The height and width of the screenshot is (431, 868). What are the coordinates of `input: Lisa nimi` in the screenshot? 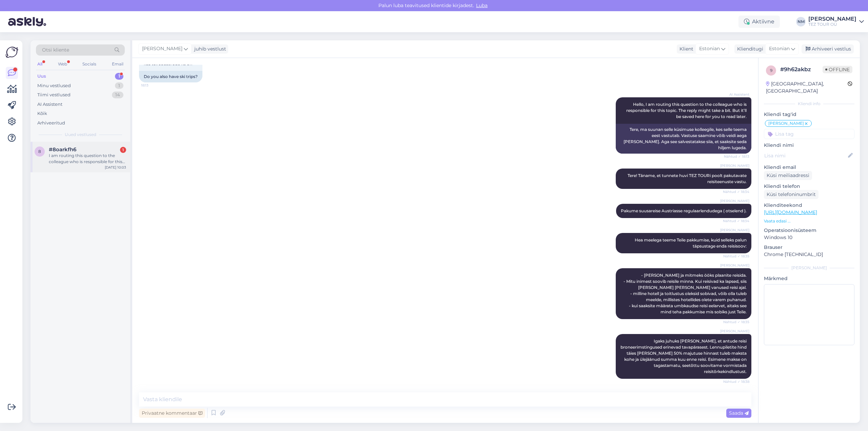 It's located at (805, 156).